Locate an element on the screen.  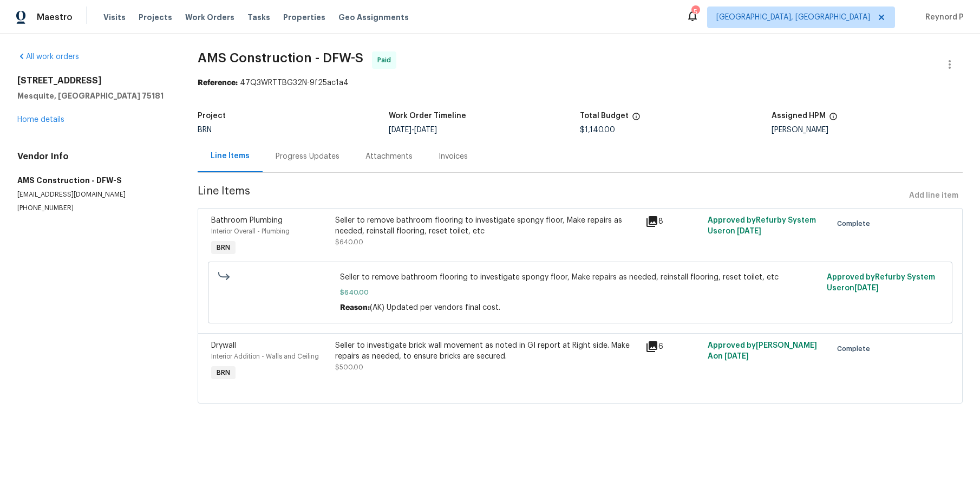
span: Tasks is located at coordinates (259, 17).